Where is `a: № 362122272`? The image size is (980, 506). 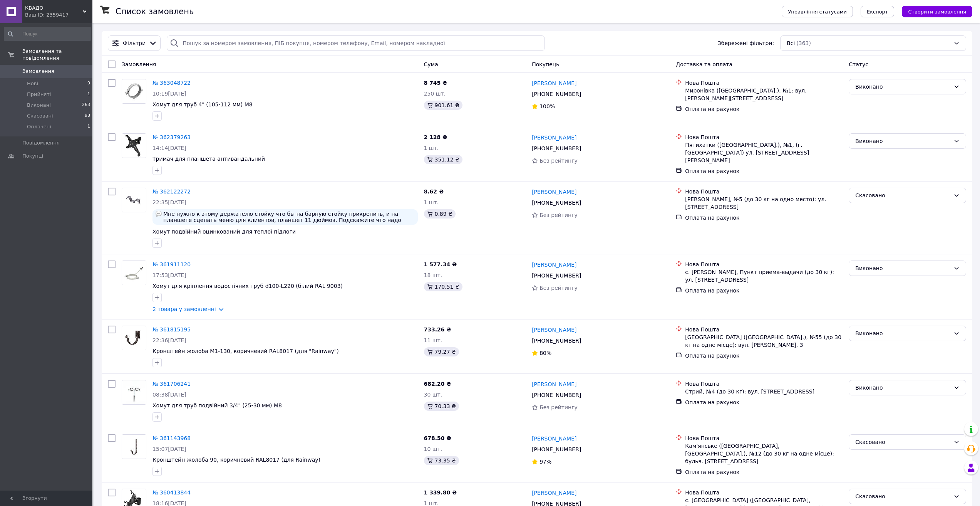
a: № 362122272 is located at coordinates (171, 192).